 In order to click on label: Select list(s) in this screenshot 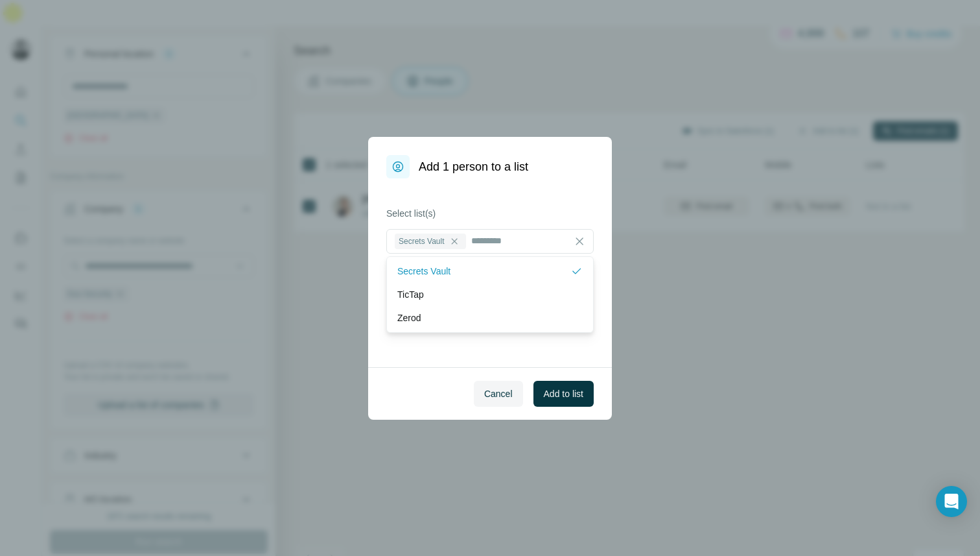, I will do `click(490, 213)`.